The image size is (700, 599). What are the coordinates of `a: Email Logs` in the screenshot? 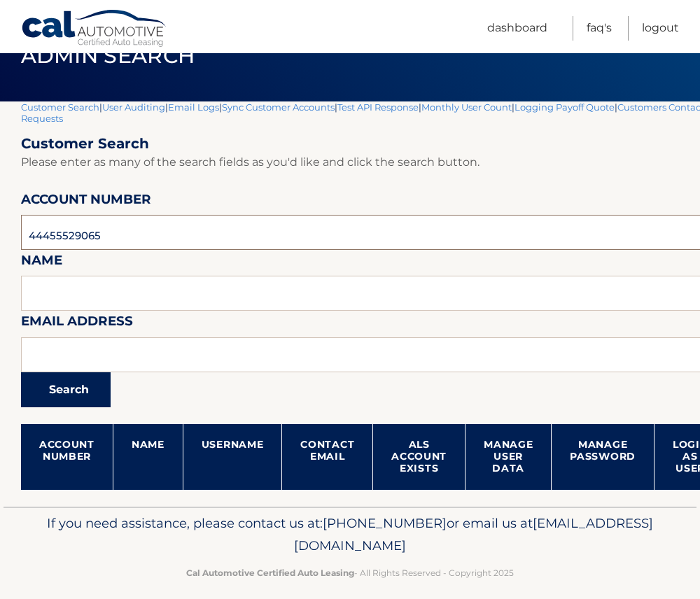 It's located at (194, 107).